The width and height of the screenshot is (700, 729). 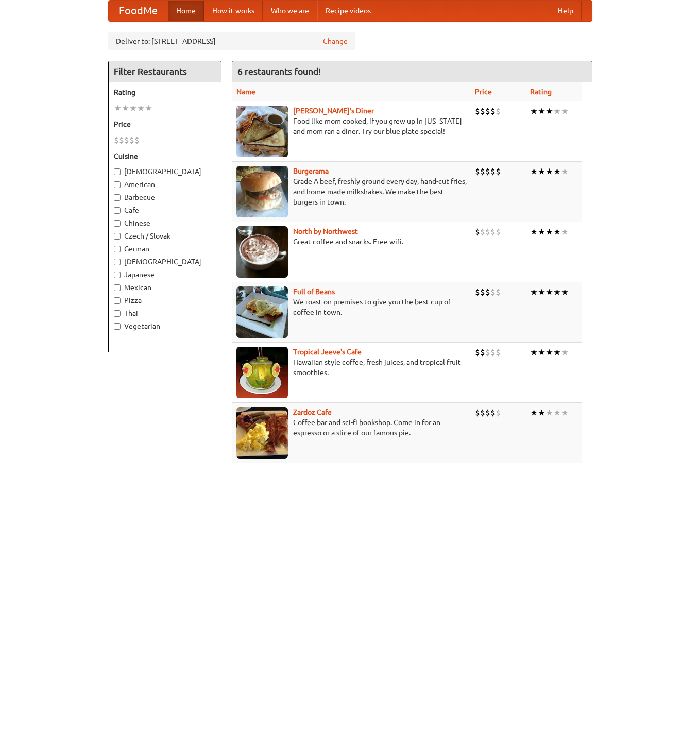 I want to click on img: burgerama.jpg, so click(x=262, y=192).